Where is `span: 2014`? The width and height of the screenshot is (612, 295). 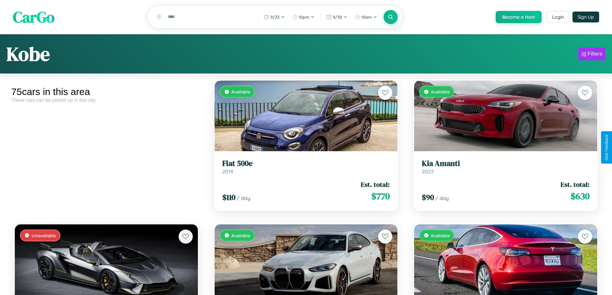
span: 2014 is located at coordinates (228, 172).